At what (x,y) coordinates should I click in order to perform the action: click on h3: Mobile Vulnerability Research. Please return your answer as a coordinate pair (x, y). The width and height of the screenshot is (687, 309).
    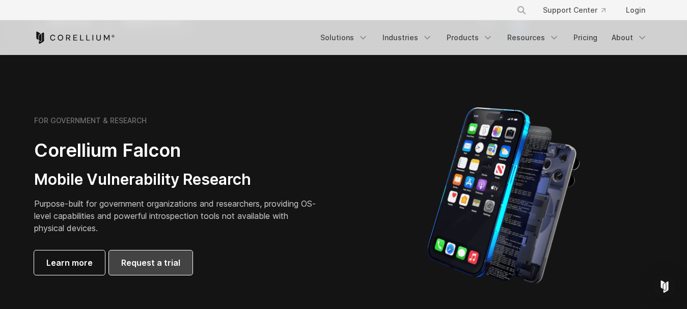
    Looking at the image, I should click on (177, 180).